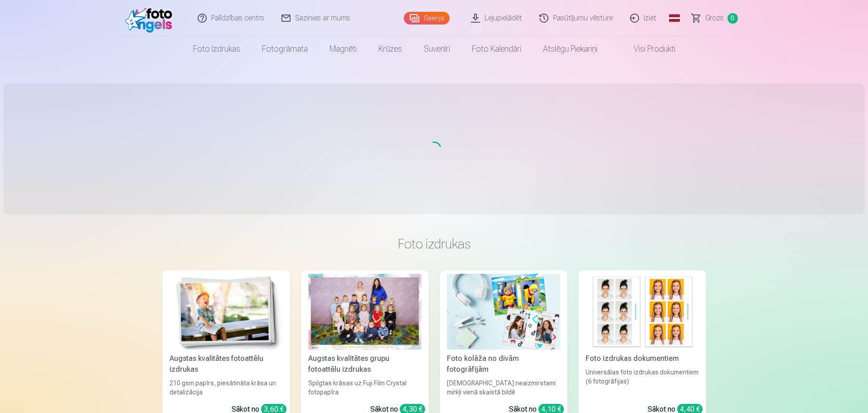 This screenshot has width=868, height=413. Describe the element at coordinates (732, 18) in the screenshot. I see `span: 0` at that location.